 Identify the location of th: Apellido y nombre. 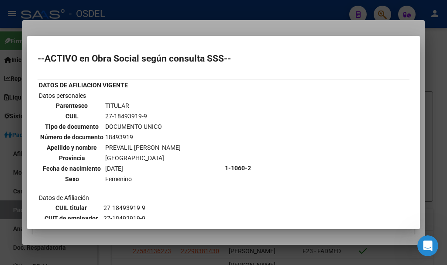
(72, 147).